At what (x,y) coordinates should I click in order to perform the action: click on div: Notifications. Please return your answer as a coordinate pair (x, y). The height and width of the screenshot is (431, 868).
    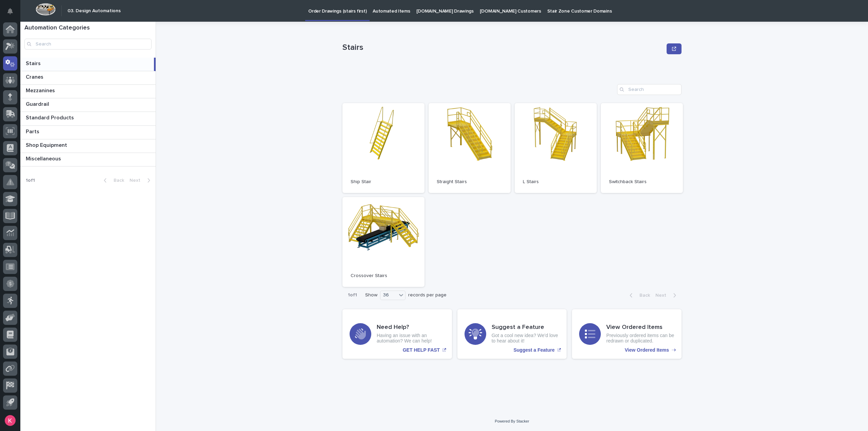
    Looking at the image, I should click on (13, 14).